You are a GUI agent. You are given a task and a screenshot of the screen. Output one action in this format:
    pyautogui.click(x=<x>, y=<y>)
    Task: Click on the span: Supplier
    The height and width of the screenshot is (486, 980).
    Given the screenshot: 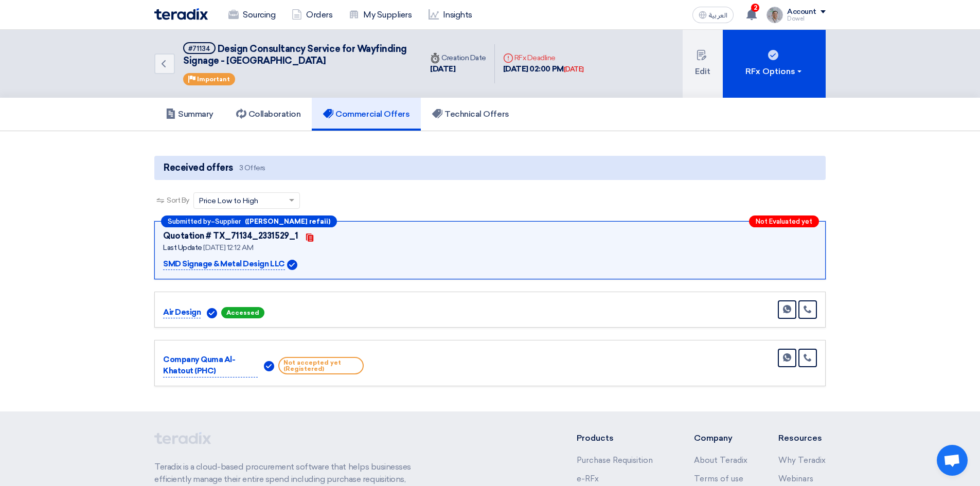 What is the action you would take?
    pyautogui.click(x=228, y=221)
    